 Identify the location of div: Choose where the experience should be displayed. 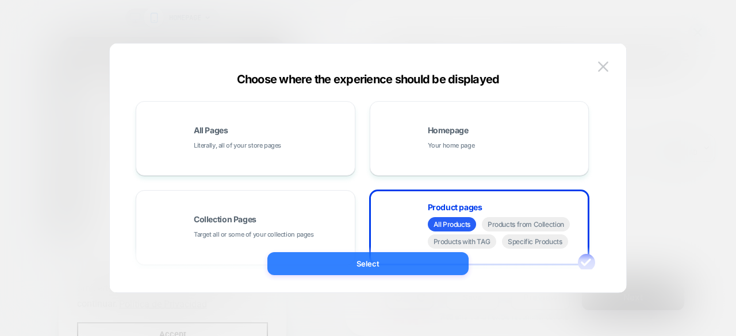
(368, 79).